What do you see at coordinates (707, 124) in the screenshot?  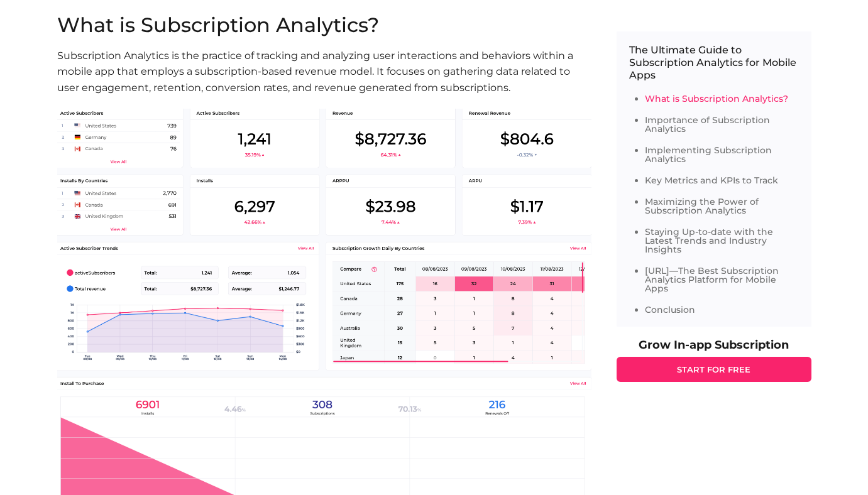 I see `a: Importance of Subscription Analytics` at bounding box center [707, 124].